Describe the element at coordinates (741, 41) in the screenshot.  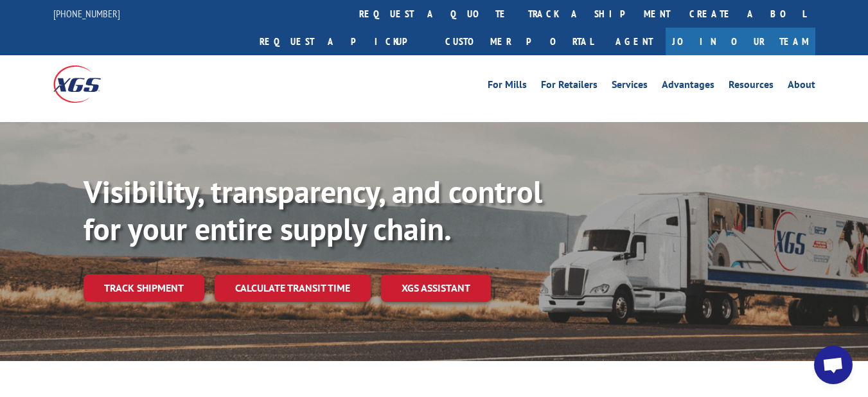
I see `a: Join Our Team` at that location.